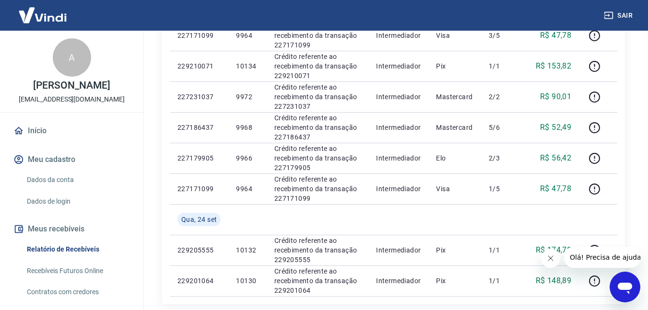  I want to click on p: 5/6, so click(503, 128).